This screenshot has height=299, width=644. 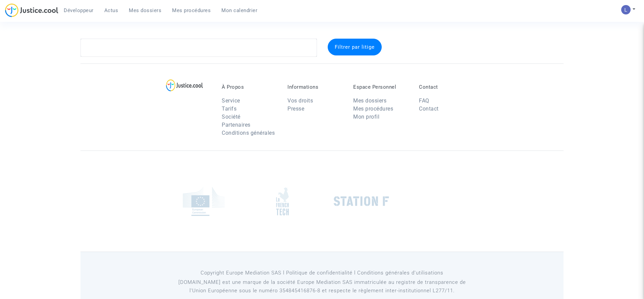 What do you see at coordinates (447, 87) in the screenshot?
I see `p: Contact` at bounding box center [447, 87].